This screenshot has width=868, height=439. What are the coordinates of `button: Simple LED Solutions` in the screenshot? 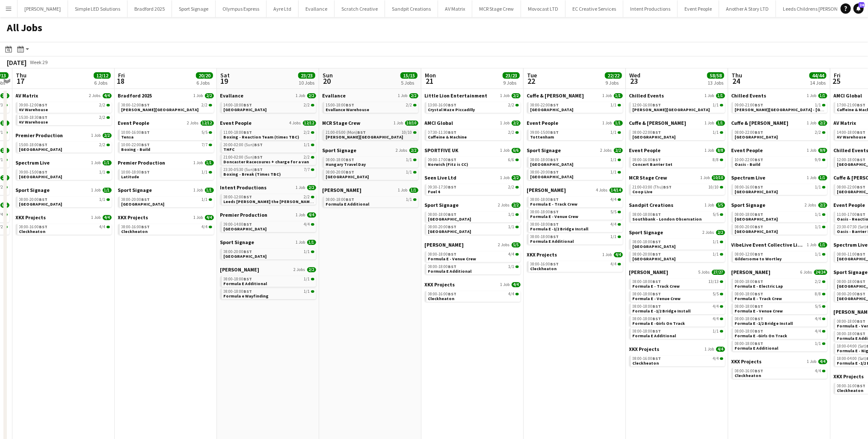 It's located at (98, 8).